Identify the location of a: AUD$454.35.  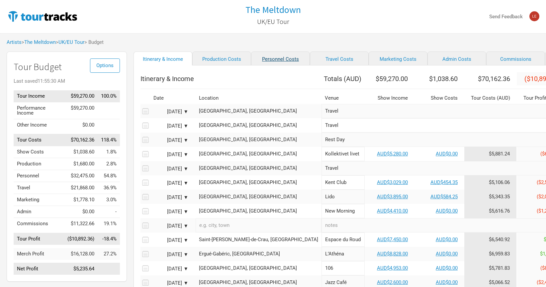
(444, 182).